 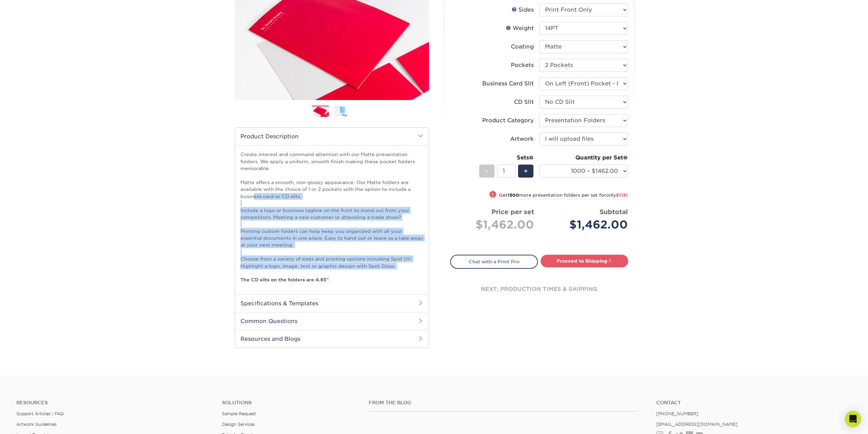 What do you see at coordinates (522, 65) in the screenshot?
I see `div: Pockets` at bounding box center [522, 65].